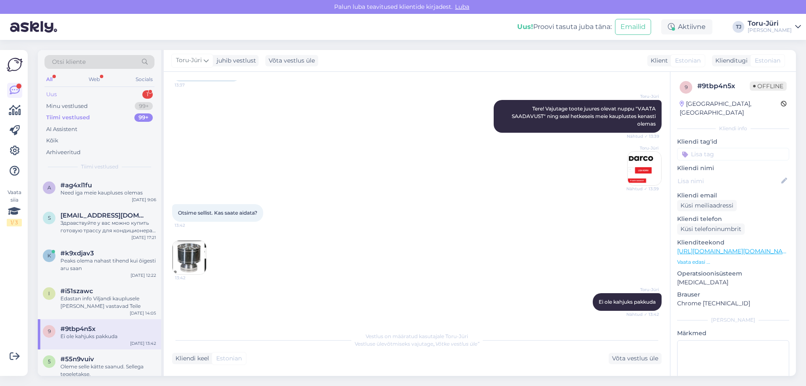  What do you see at coordinates (52, 141) in the screenshot?
I see `div: Kõik` at bounding box center [52, 141].